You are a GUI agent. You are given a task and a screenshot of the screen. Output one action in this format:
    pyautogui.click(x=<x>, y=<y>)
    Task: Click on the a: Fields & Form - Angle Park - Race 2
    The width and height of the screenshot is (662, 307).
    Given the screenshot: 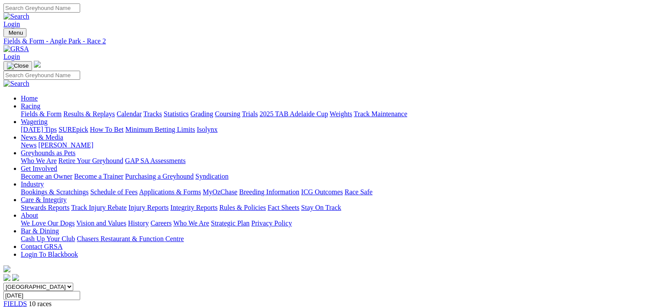 What is the action you would take?
    pyautogui.click(x=328, y=41)
    